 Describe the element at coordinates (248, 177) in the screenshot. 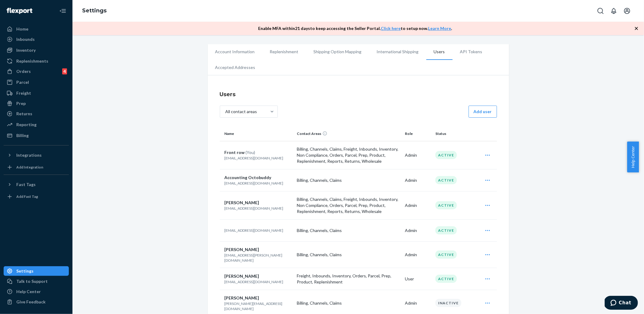

I see `span: Accounting Octobuddy` at that location.